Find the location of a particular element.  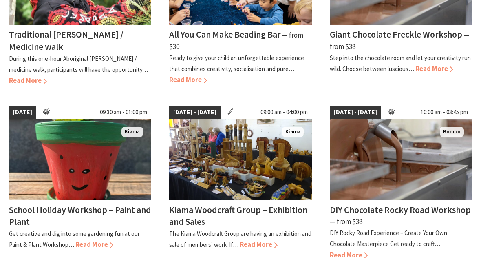

h4: DIY Chocolate Rocky Road Workshop is located at coordinates (400, 209).